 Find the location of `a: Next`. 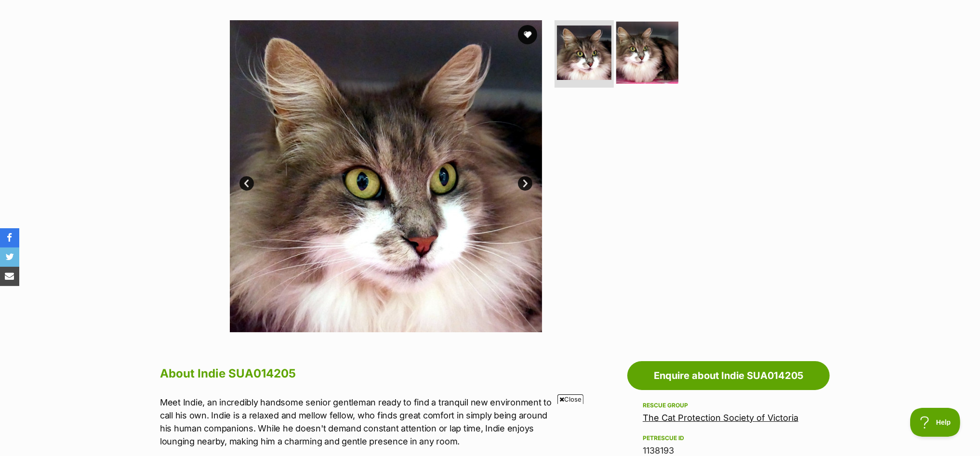

a: Next is located at coordinates (525, 183).